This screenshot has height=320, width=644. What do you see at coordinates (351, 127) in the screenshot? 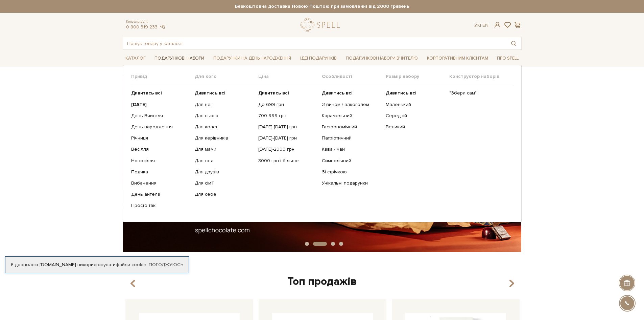
I see `a: Гастрономічний` at bounding box center [351, 127].